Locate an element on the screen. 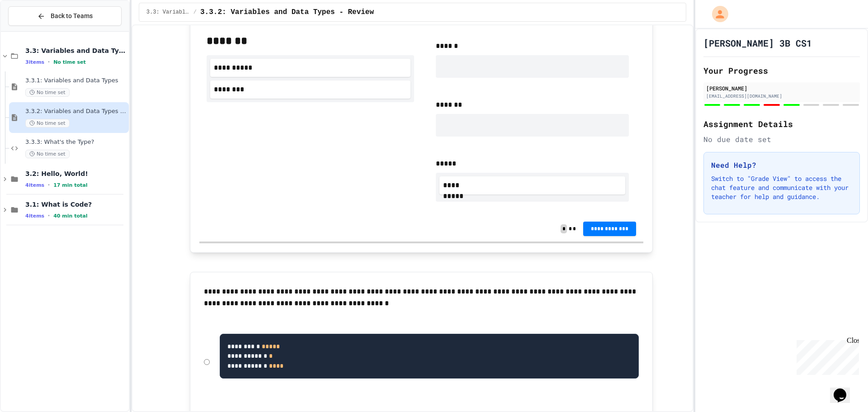  span: Back to Teams is located at coordinates (72, 16).